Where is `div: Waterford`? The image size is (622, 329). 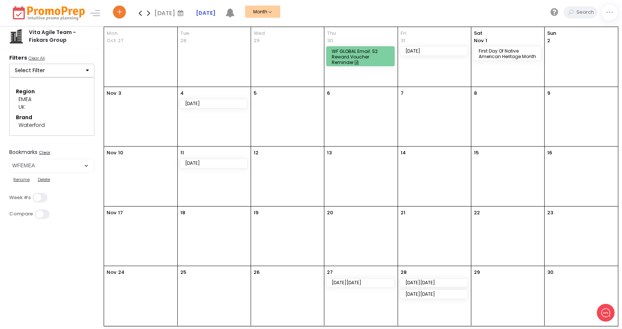
div: Waterford is located at coordinates (52, 125).